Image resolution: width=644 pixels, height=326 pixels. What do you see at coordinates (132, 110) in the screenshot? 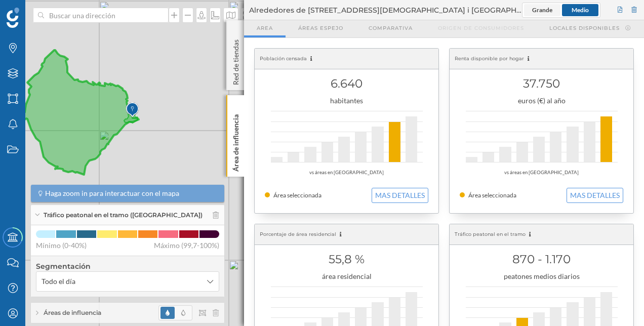
I see `img: Marker` at bounding box center [132, 110].